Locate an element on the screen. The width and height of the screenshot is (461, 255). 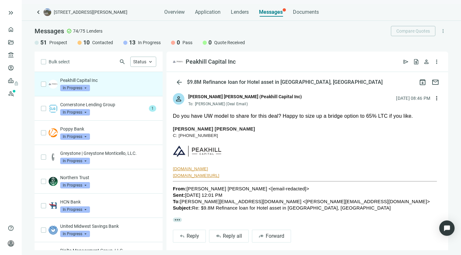
span: Application is located at coordinates (208, 12).